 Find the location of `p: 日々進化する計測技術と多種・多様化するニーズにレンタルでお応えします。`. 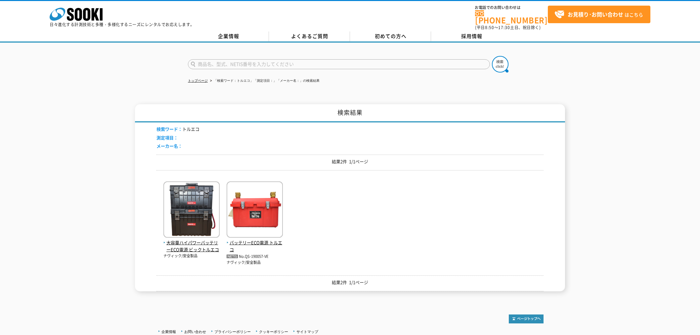

p: 日々進化する計測技術と多種・多様化するニーズにレンタルでお応えします。 is located at coordinates (122, 24).